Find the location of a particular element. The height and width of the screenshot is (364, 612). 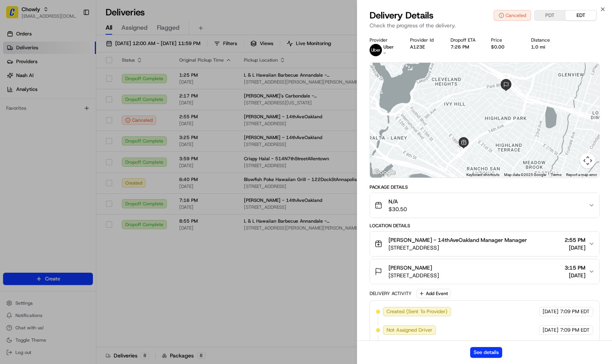

div: Package Details is located at coordinates (485, 187).